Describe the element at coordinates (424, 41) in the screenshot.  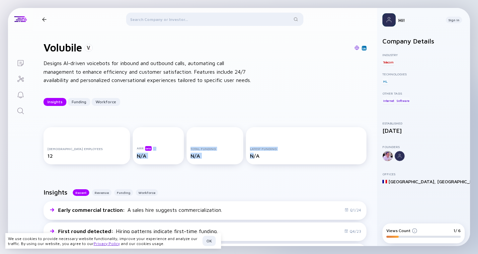
I see `h2: Company Details` at that location.